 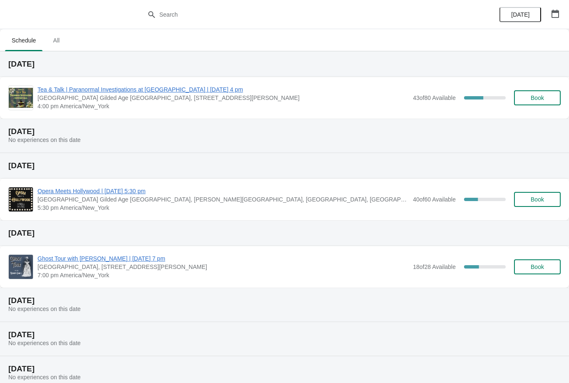 I want to click on span: 18 of 28 Available, so click(x=434, y=267).